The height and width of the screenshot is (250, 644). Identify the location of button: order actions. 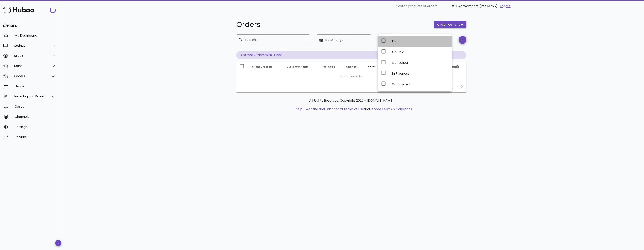
(450, 25).